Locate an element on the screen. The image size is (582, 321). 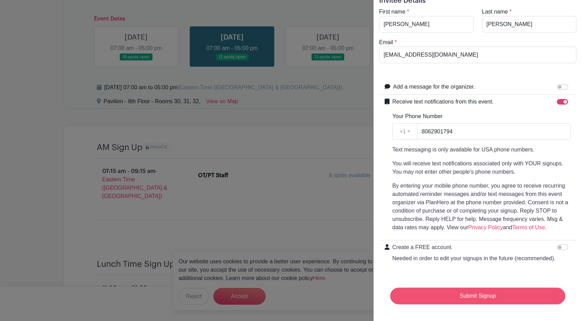
label: Receive text notifications from this event. is located at coordinates (442, 102).